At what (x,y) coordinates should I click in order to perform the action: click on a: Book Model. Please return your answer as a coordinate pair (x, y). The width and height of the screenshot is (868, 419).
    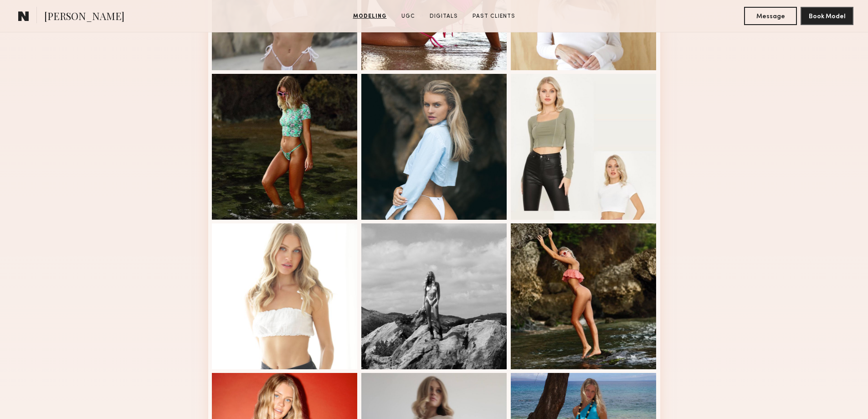
    Looking at the image, I should click on (827, 15).